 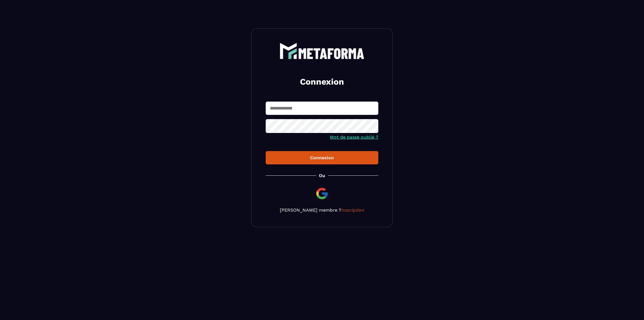 What do you see at coordinates (322, 51) in the screenshot?
I see `img: logo` at bounding box center [322, 51].